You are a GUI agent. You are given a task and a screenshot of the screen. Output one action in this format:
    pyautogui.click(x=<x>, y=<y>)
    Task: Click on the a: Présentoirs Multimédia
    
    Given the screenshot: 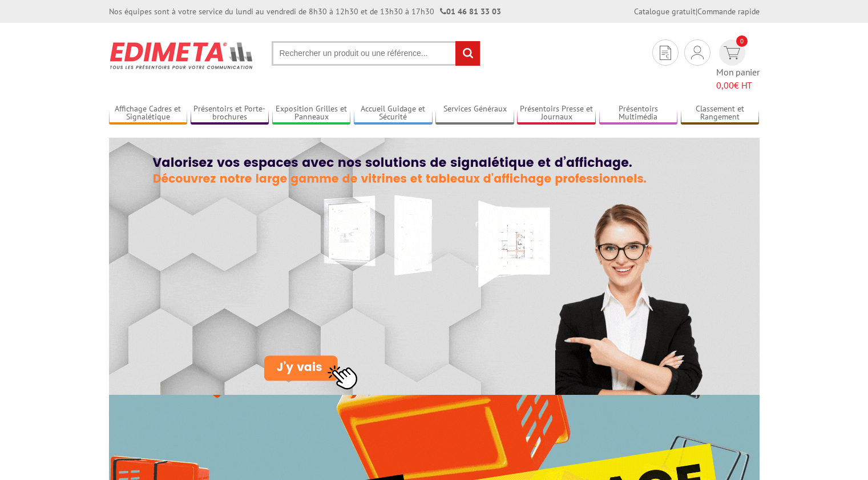 What is the action you would take?
    pyautogui.click(x=639, y=113)
    